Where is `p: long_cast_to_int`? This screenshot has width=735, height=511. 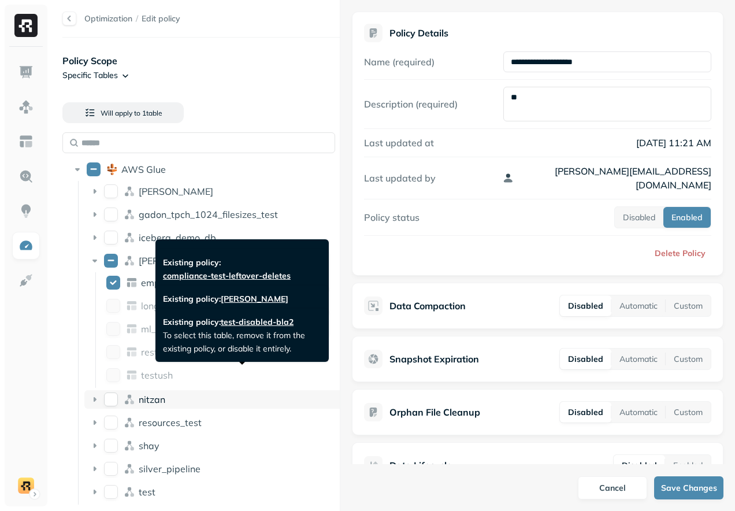
p: long_cast_to_int is located at coordinates (176, 306).